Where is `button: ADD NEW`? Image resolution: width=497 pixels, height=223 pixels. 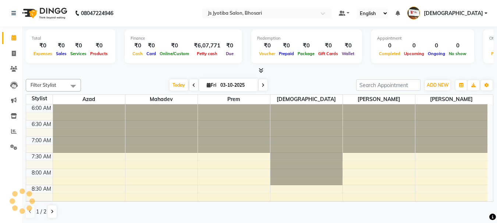
button: ADD NEW is located at coordinates (437, 85).